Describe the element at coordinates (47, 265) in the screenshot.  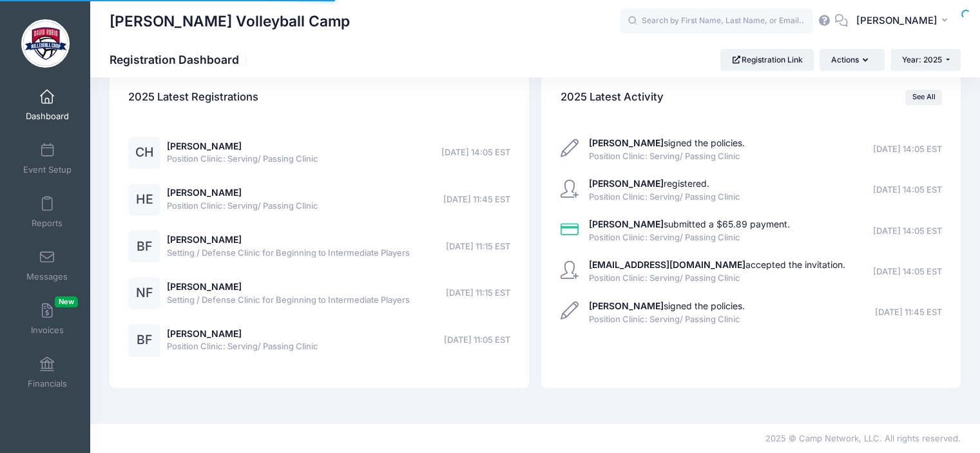
I see `a: Messages` at that location.